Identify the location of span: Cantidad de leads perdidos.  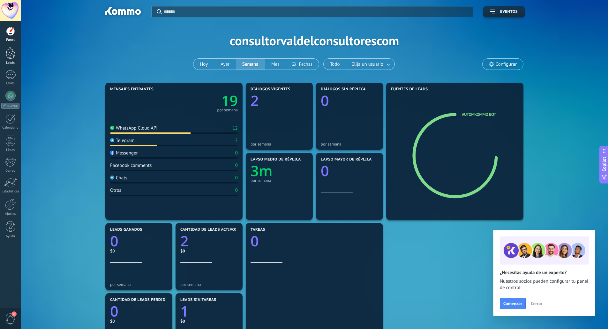
(140, 300).